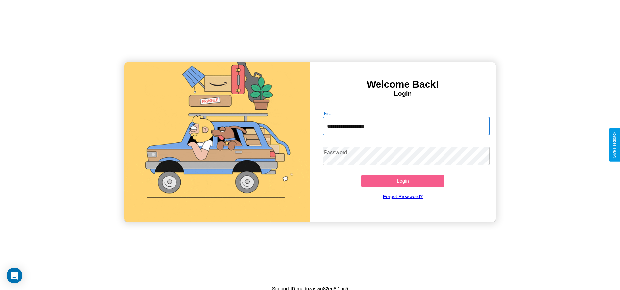 The width and height of the screenshot is (620, 290). Describe the element at coordinates (403, 84) in the screenshot. I see `h3: Welcome Back!` at that location.